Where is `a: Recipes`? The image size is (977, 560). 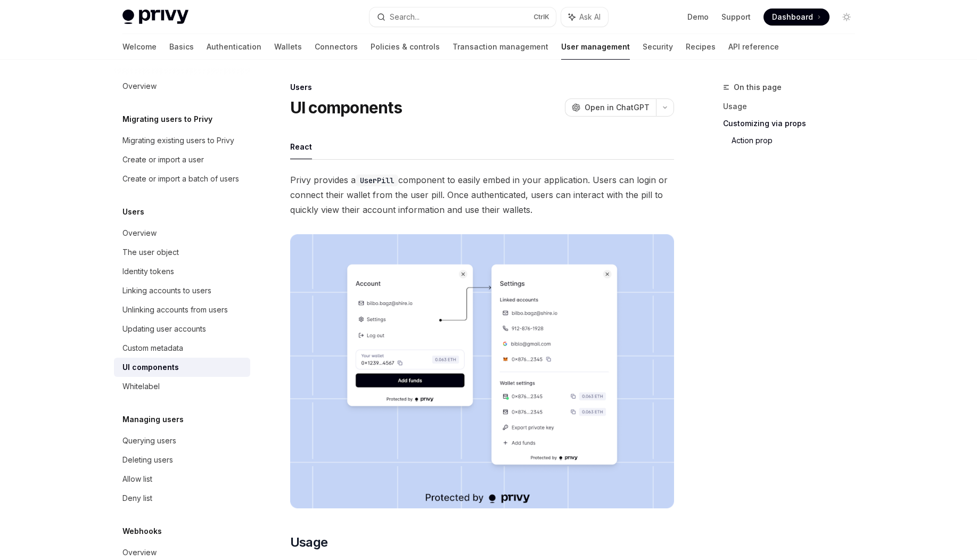 a: Recipes is located at coordinates (701, 47).